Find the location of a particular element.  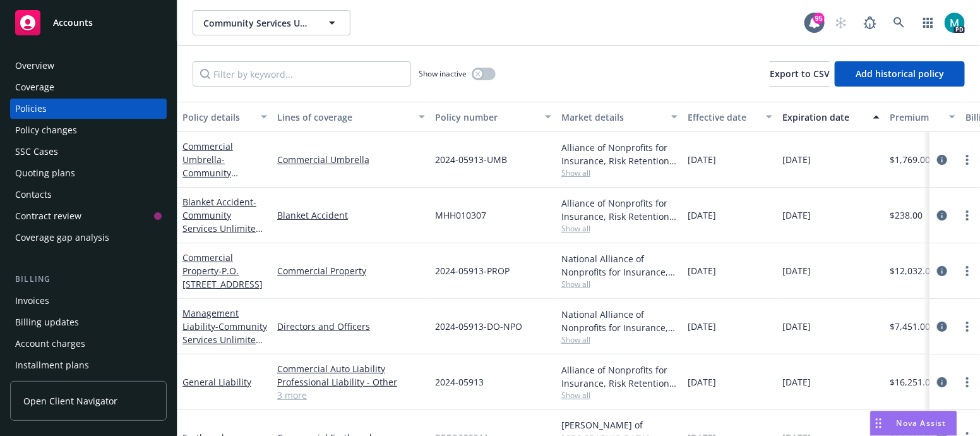

span: $238.00 is located at coordinates (907, 215).